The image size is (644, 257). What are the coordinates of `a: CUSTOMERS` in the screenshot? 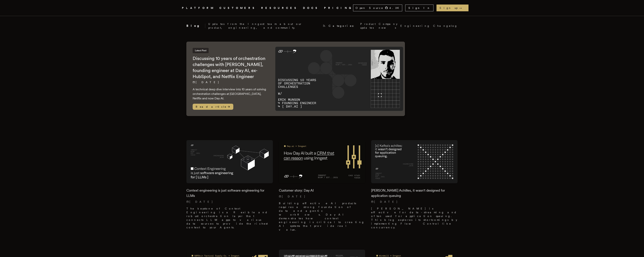 It's located at (238, 8).